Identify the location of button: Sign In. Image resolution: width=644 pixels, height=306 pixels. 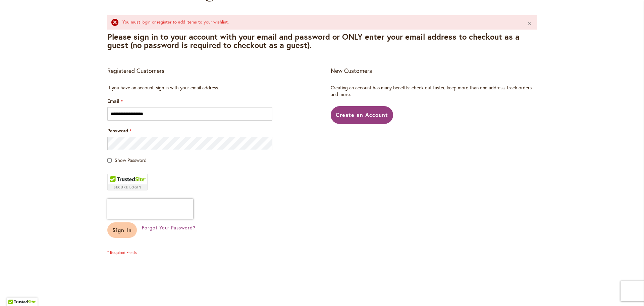
(122, 230).